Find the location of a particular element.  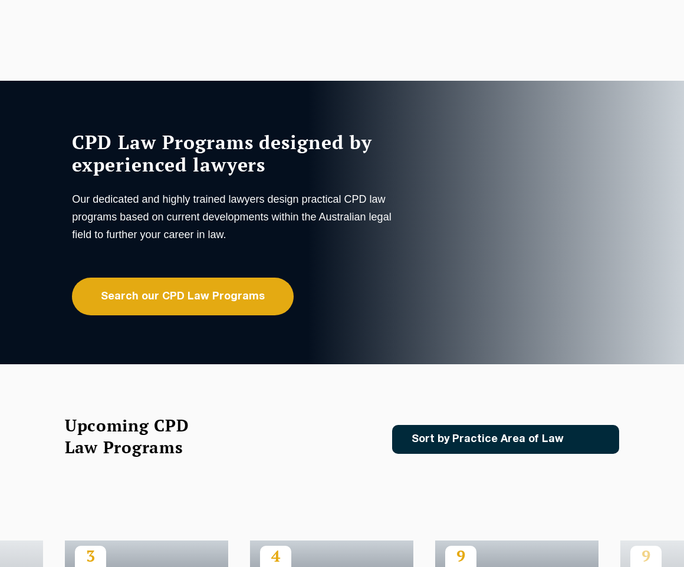

a: Sort by Practice Area of Law is located at coordinates (505, 439).